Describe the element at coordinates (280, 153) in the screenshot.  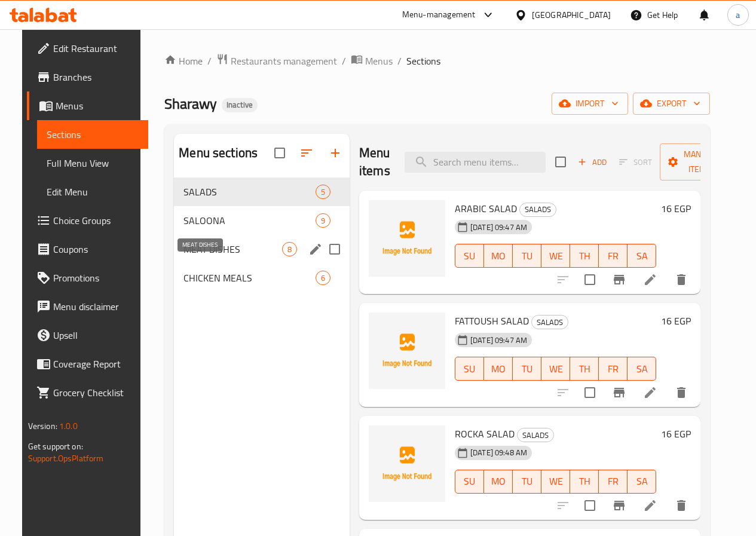
I see `span: Select all sections` at that location.